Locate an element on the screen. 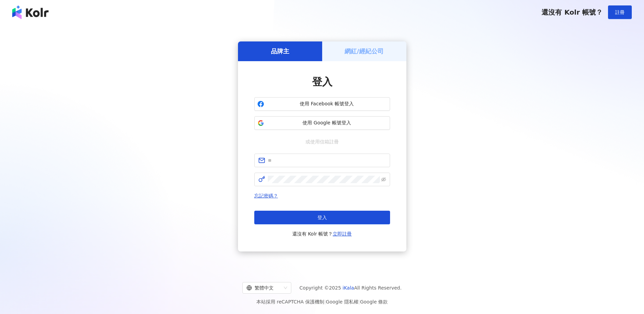  button: 使用 Facebook 帳號登入 is located at coordinates (322, 104).